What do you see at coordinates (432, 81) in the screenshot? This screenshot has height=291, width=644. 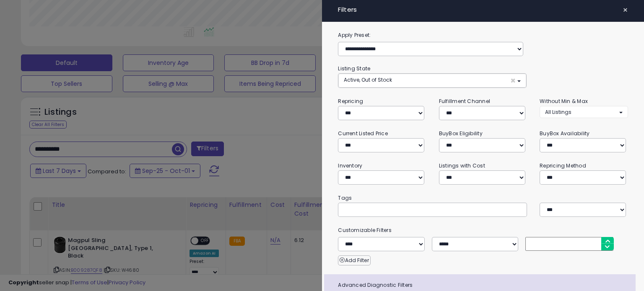 I see `button: Active, Out of Stock ×` at bounding box center [432, 81].